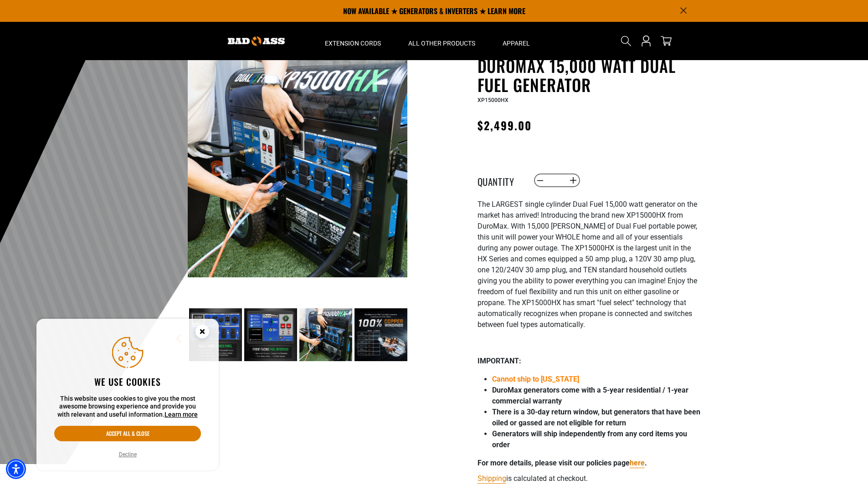  What do you see at coordinates (128, 406) in the screenshot?
I see `p: This website uses cookies to give you the most awesome browsing experience and provide you with r...` at bounding box center [128, 406].